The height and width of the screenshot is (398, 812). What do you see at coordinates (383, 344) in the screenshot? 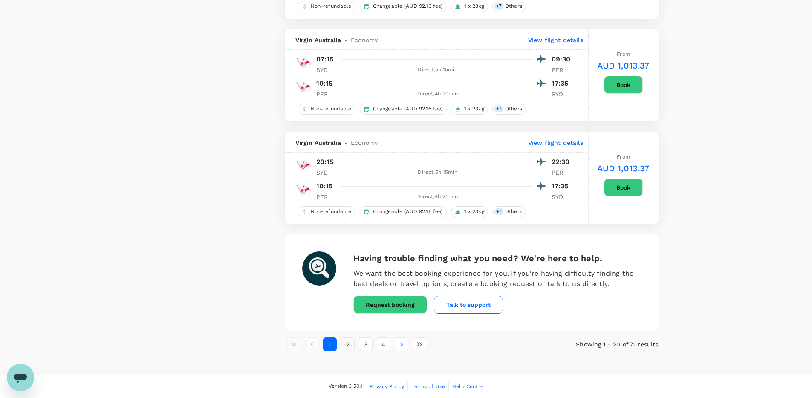
I see `button: Go to page 4` at bounding box center [383, 344].